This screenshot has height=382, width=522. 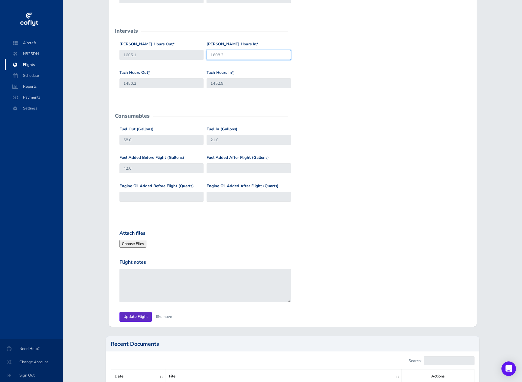 I want to click on span: Settings, so click(x=34, y=108).